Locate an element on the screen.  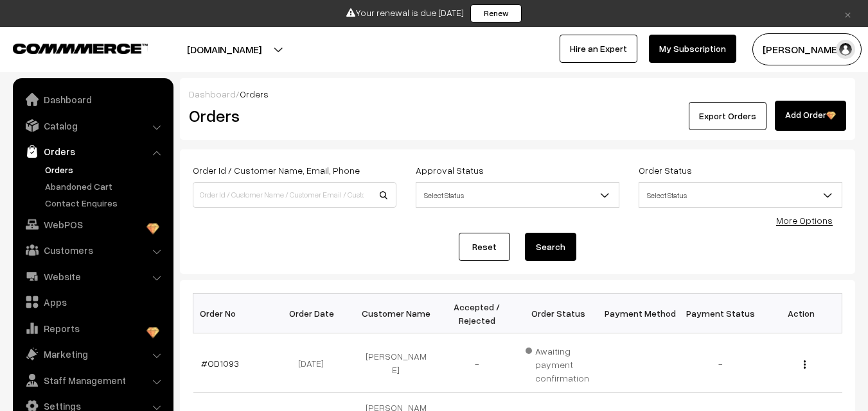
a: Apps is located at coordinates (93, 302).